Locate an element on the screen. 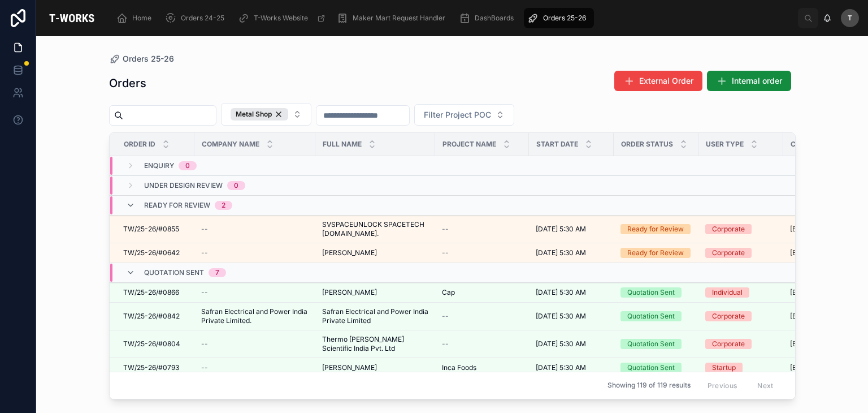 The height and width of the screenshot is (413, 868). span: Full Name is located at coordinates (342, 144).